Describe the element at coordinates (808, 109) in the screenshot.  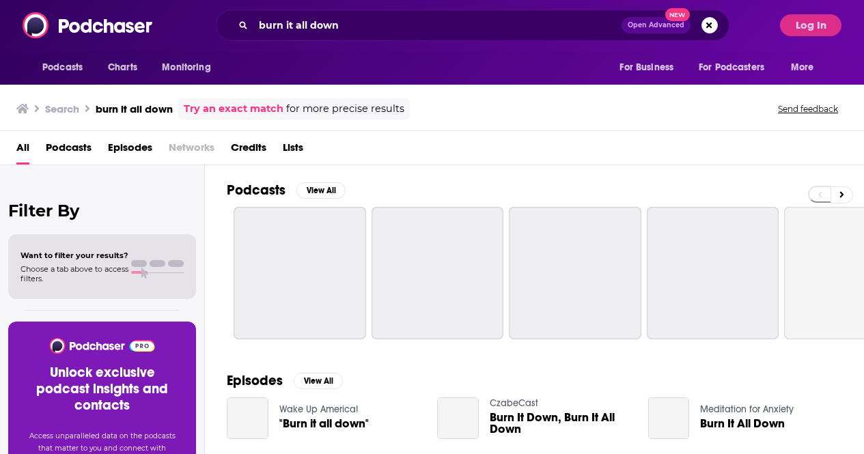
I see `button: Send feedback` at that location.